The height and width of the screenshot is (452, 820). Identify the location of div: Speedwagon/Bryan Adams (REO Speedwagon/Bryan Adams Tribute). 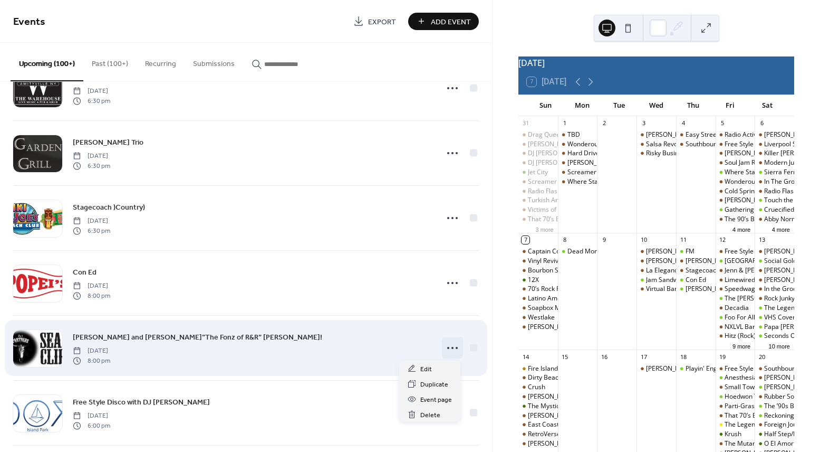
(735, 289).